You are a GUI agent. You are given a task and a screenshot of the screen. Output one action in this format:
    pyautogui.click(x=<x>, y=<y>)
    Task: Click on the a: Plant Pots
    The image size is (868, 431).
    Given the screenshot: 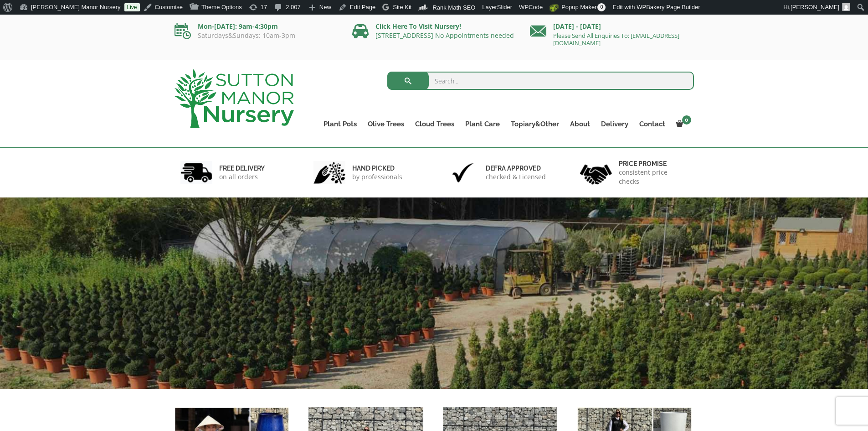 What is the action you would take?
    pyautogui.click(x=340, y=124)
    